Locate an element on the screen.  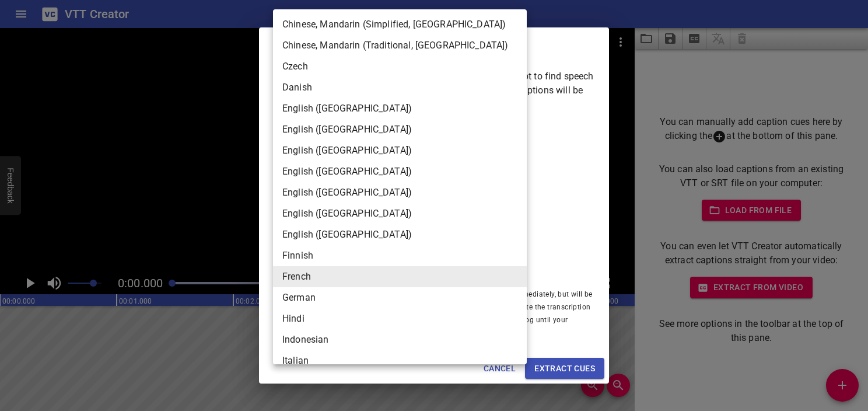
li: French is located at coordinates (400, 276).